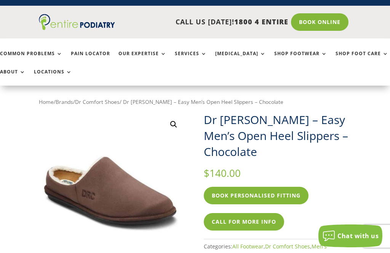  I want to click on a: Pain Locator, so click(90, 59).